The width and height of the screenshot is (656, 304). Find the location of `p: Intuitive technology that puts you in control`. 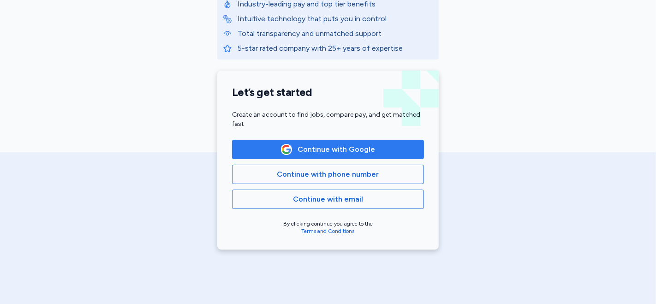

p: Intuitive technology that puts you in control is located at coordinates (335, 19).